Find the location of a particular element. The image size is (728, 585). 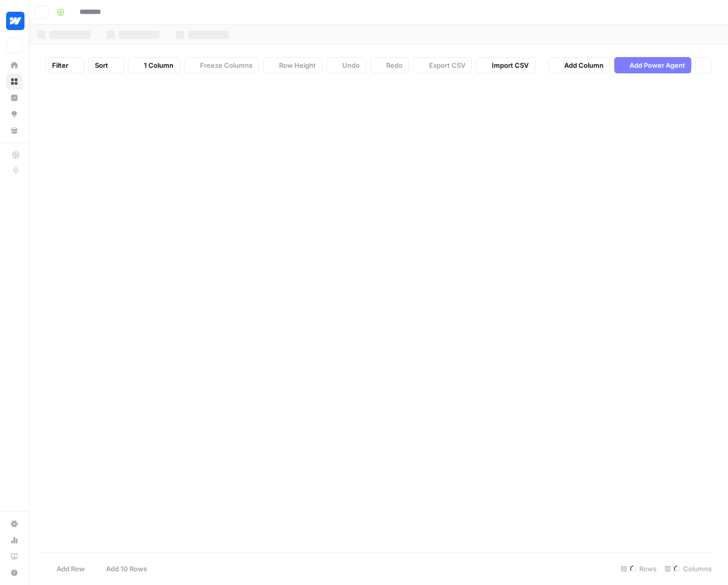

span: Add Column is located at coordinates (583, 65).